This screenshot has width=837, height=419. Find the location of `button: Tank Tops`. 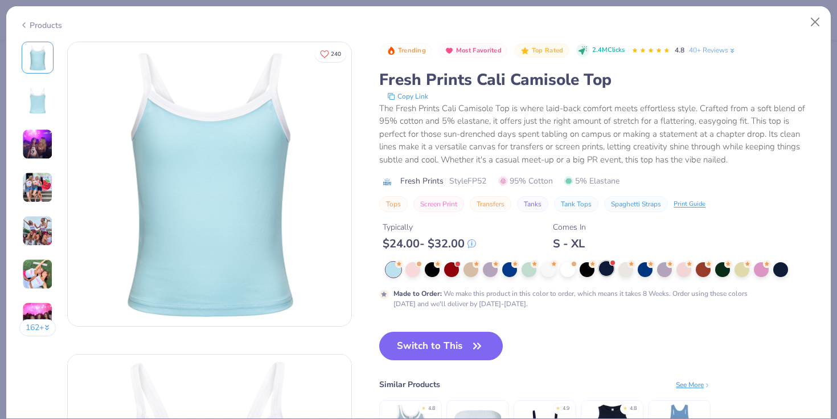

button: Tank Tops is located at coordinates (576, 204).